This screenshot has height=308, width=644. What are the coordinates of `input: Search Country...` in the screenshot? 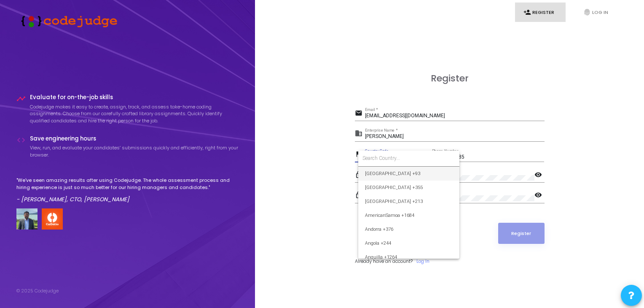 It's located at (409, 158).